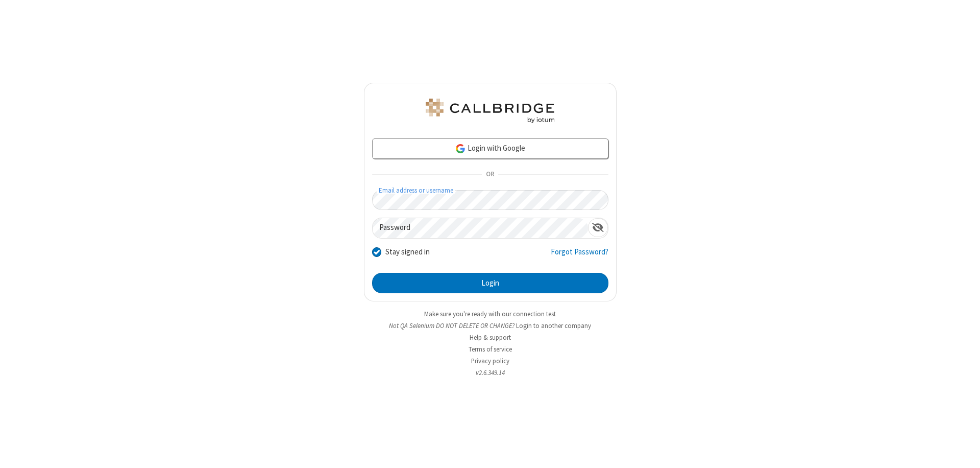 This screenshot has width=980, height=468. What do you see at coordinates (461, 149) in the screenshot?
I see `img: google-icon.png` at bounding box center [461, 149].